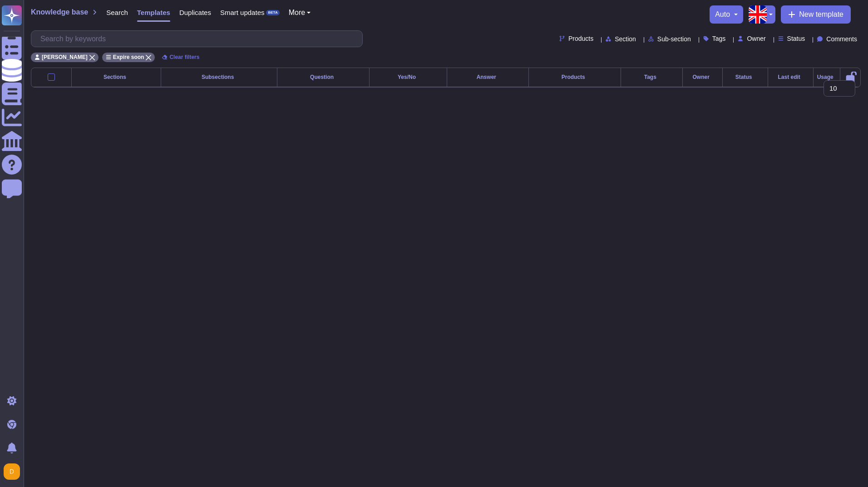 The image size is (868, 487). Describe the element at coordinates (154, 12) in the screenshot. I see `span: Templates` at that location.